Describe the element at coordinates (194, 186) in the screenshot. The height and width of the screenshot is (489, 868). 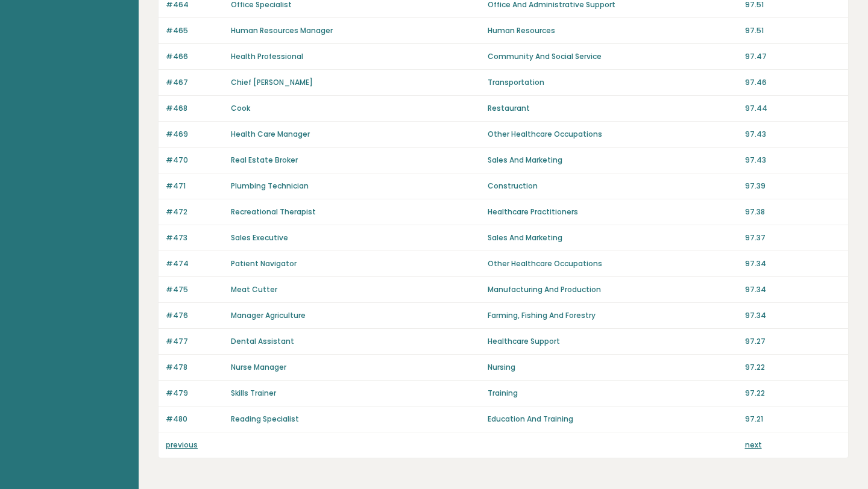
I see `p: #471` at that location.